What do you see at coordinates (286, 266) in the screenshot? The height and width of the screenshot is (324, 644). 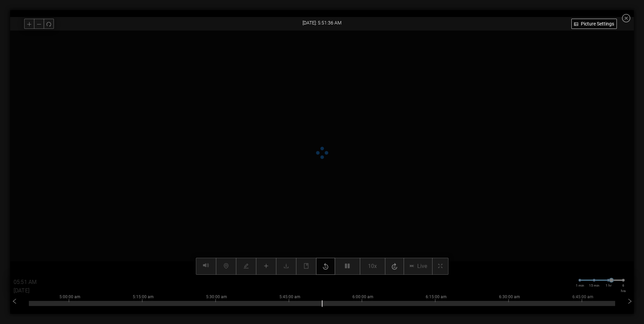 I see `button: download` at bounding box center [286, 266].